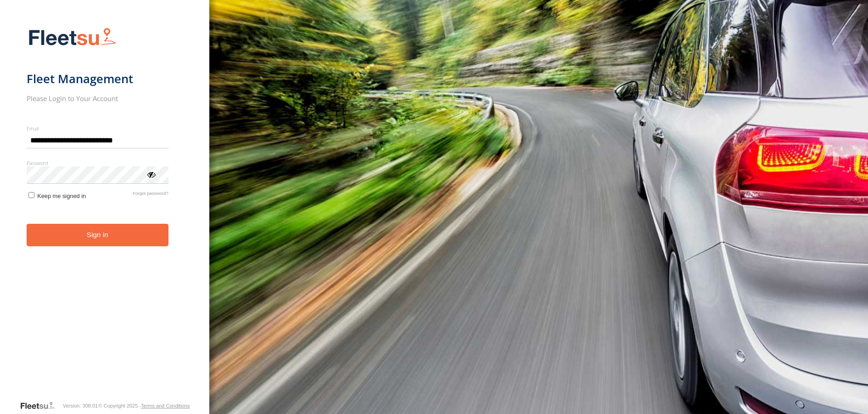 This screenshot has width=868, height=414. What do you see at coordinates (105, 210) in the screenshot?
I see `form: main` at bounding box center [105, 210].